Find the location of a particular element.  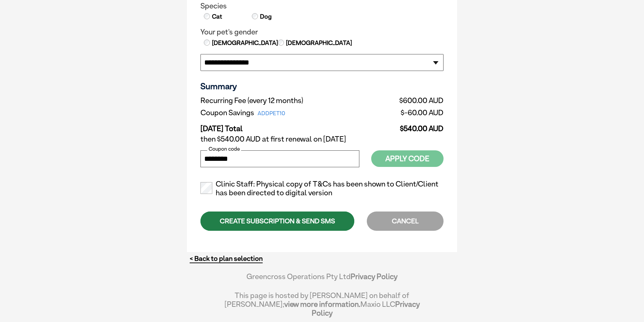

td: Coupon Savings is located at coordinates (285, 113).